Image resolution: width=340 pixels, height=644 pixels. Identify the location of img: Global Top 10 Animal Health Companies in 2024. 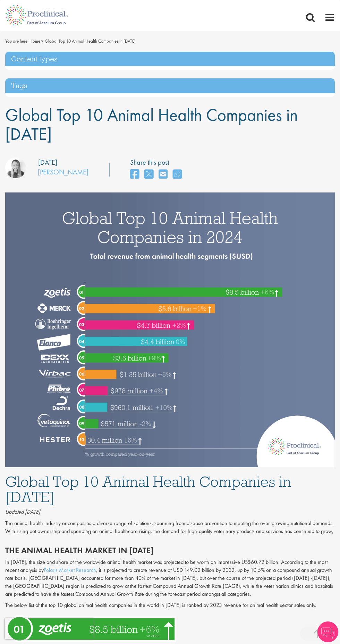
(170, 330).